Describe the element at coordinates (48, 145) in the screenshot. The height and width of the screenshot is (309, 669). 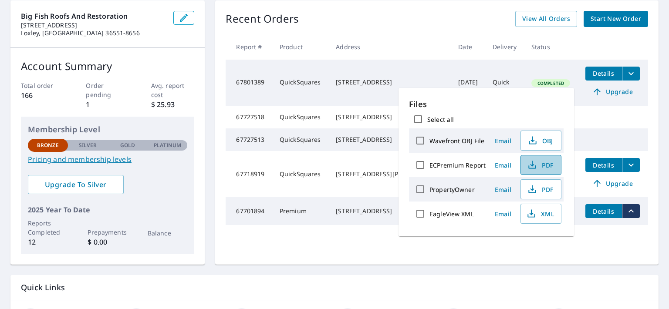
I see `p: Bronze` at that location.